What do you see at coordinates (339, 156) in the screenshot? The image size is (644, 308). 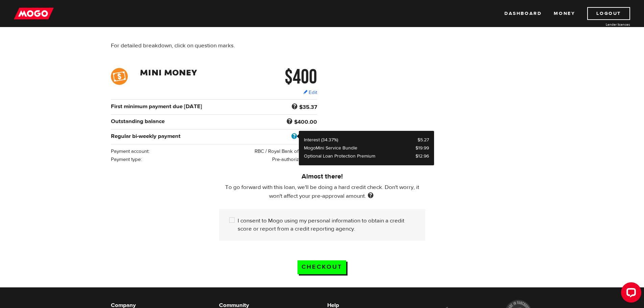 I see `span: Optional Loan Protection Premium` at bounding box center [339, 156].